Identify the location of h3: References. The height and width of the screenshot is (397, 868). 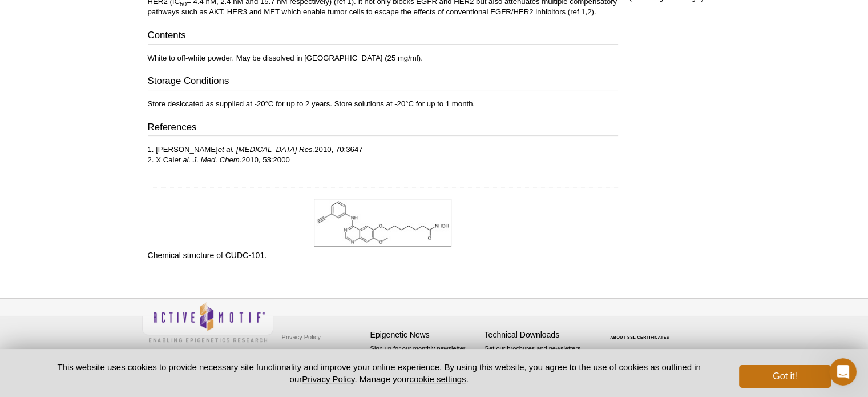
(383, 128).